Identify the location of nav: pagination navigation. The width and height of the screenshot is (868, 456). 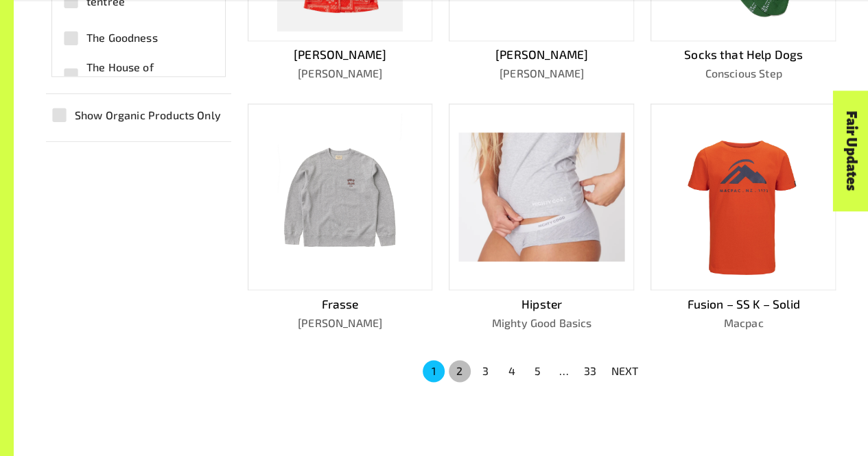
(534, 371).